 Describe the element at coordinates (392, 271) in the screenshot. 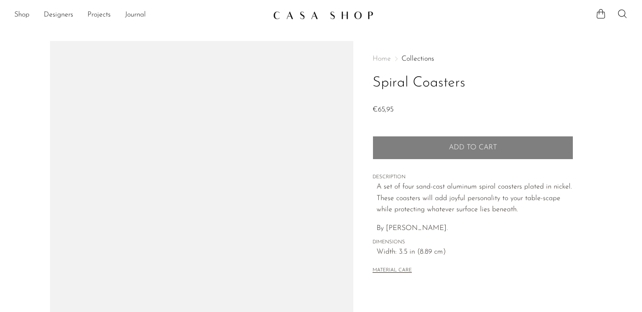

I see `button: MATERIAL CARE` at that location.